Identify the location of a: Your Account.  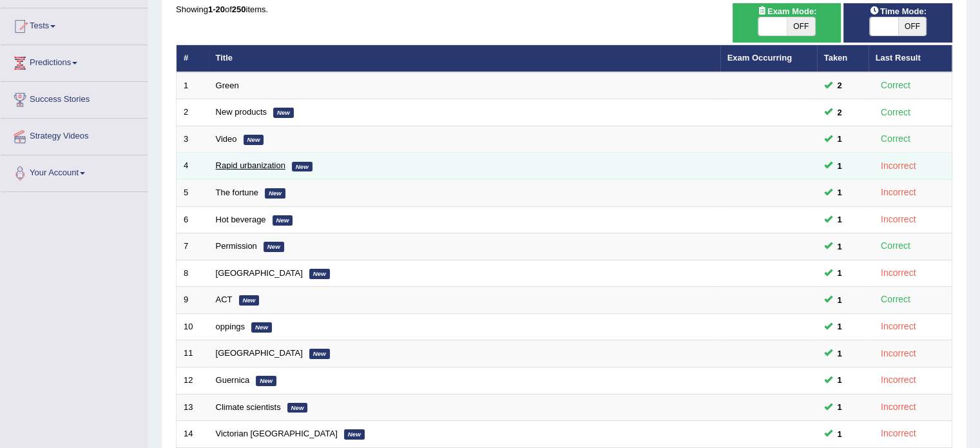
(74, 172).